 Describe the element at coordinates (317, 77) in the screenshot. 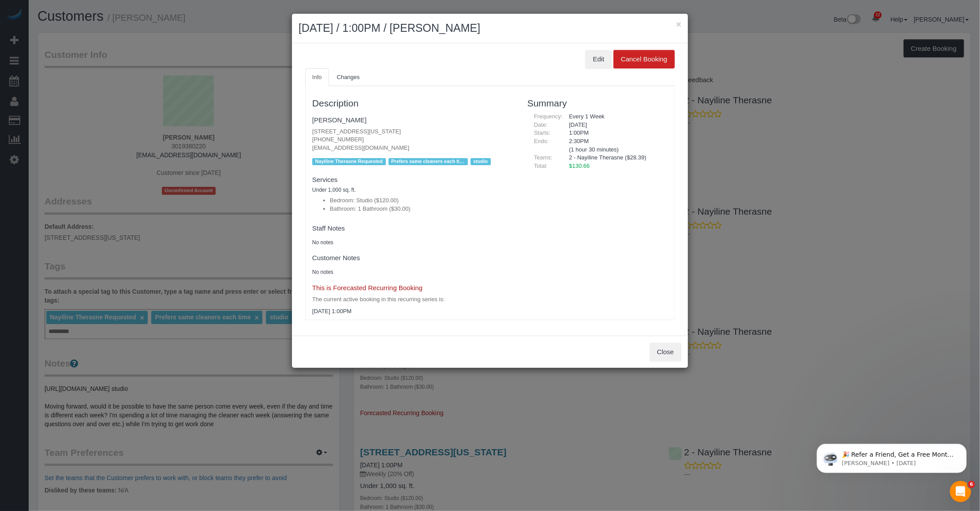

I see `span: Info` at that location.